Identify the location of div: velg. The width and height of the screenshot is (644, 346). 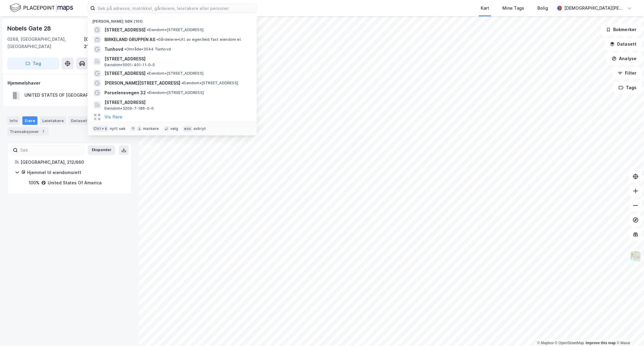
(174, 129).